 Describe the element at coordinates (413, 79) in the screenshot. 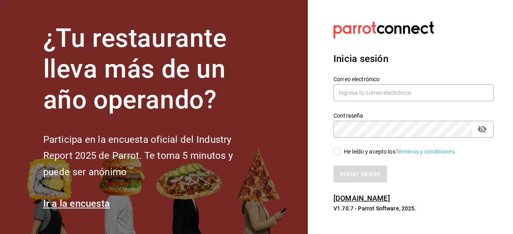

I see `label: Correo electrónico` at that location.